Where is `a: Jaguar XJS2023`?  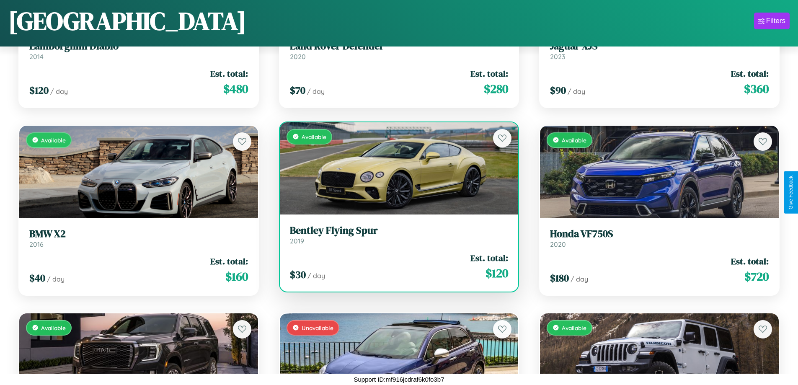
a: Jaguar XJS2023 is located at coordinates (660, 50).